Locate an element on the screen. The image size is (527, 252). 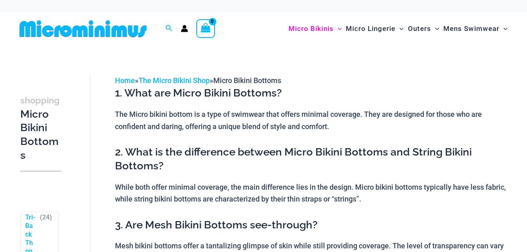
img: MM SHOP LOGO FLAT is located at coordinates (83, 28).